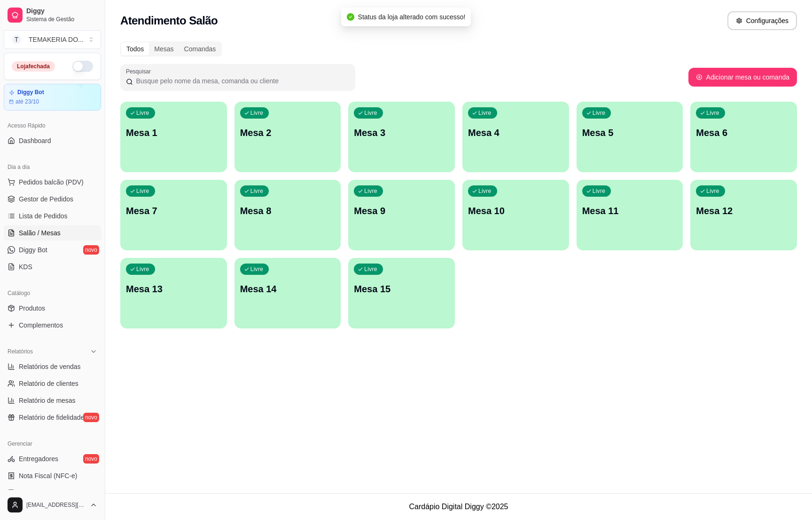 The height and width of the screenshot is (520, 812). What do you see at coordinates (762, 21) in the screenshot?
I see `button: Configurações` at bounding box center [762, 21].